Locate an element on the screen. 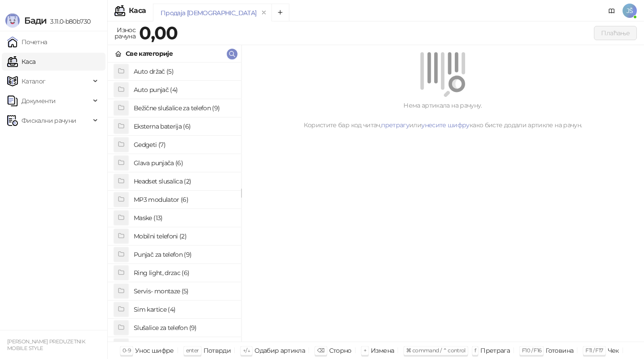  span: Каталог is located at coordinates (33, 81).